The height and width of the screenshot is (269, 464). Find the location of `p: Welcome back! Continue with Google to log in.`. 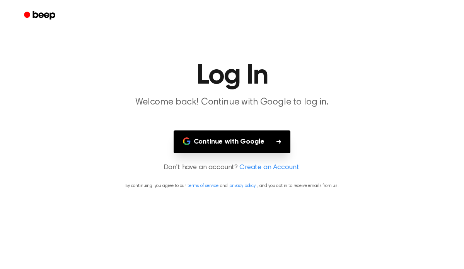

p: Welcome back! Continue with Google to log in. is located at coordinates (232, 102).